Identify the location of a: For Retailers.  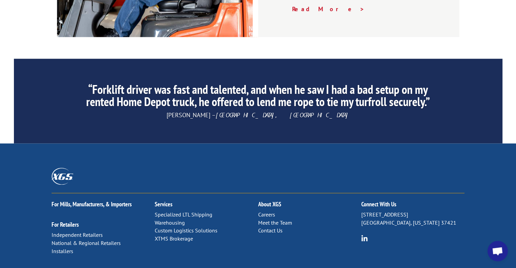
(65, 225).